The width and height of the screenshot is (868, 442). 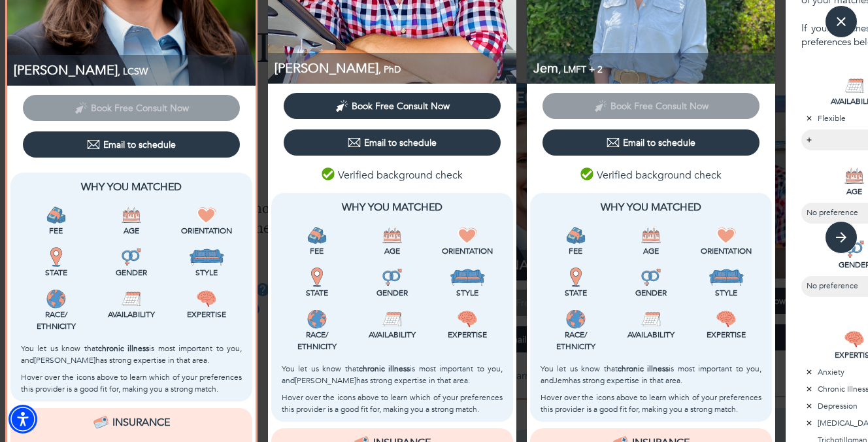 What do you see at coordinates (132, 71) in the screenshot?
I see `span: , LCSW` at bounding box center [132, 71].